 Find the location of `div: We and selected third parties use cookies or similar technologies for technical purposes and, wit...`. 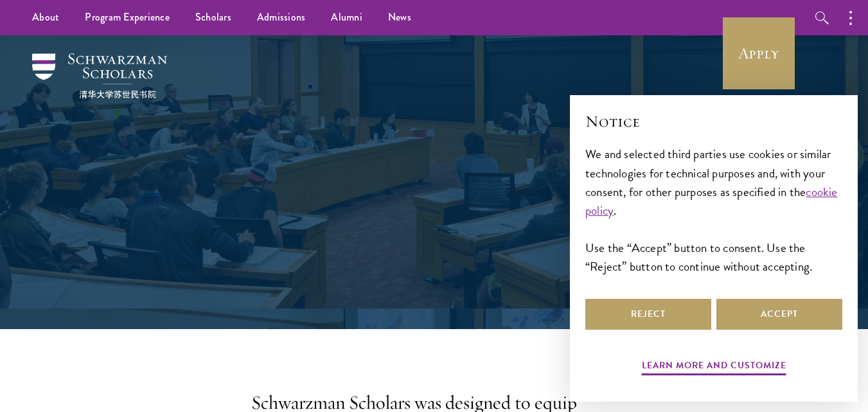

div: We and selected third parties use cookies or similar technologies for technical purposes and, wit... is located at coordinates (714, 210).